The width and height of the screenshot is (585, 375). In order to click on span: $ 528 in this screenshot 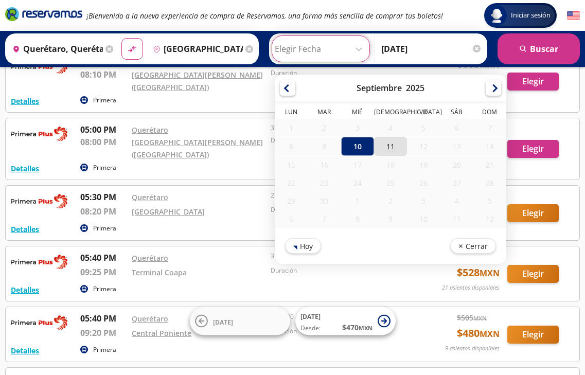, I will do `click(478, 273)`.